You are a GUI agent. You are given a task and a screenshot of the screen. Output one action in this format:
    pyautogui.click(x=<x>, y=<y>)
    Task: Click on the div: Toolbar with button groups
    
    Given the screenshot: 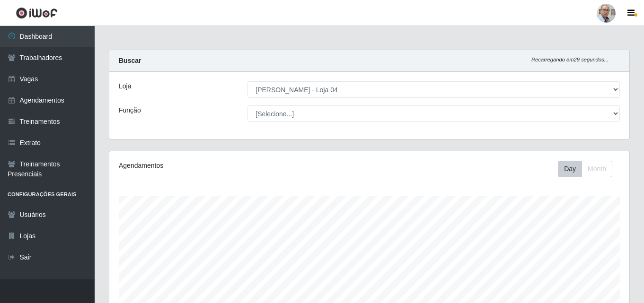 What is the action you would take?
    pyautogui.click(x=589, y=169)
    